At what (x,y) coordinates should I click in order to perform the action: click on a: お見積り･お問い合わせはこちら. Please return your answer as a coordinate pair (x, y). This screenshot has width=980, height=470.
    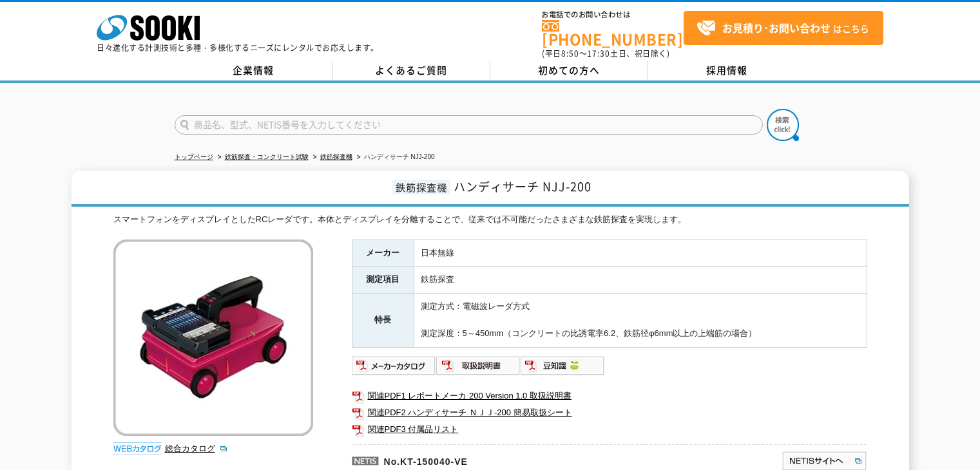
    Looking at the image, I should click on (783, 27).